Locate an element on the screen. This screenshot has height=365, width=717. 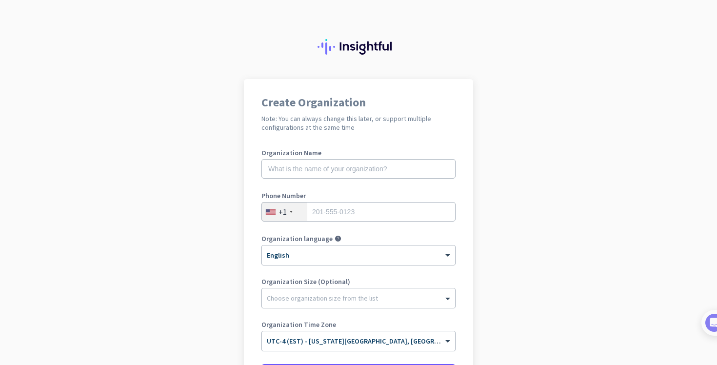
h1: Create Organization is located at coordinates (359, 102).